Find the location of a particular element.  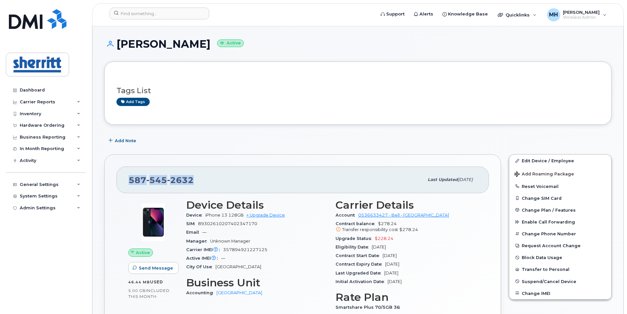

span: Add Note is located at coordinates (125, 140).